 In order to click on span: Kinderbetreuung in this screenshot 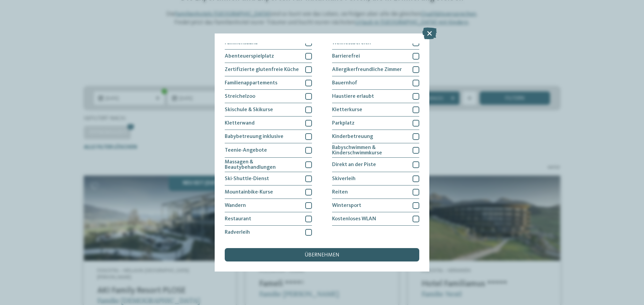, I will do `click(353, 136)`.